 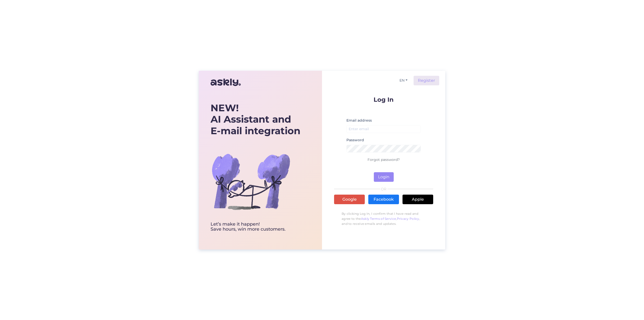 What do you see at coordinates (418, 200) in the screenshot?
I see `a: Apple` at bounding box center [418, 200].